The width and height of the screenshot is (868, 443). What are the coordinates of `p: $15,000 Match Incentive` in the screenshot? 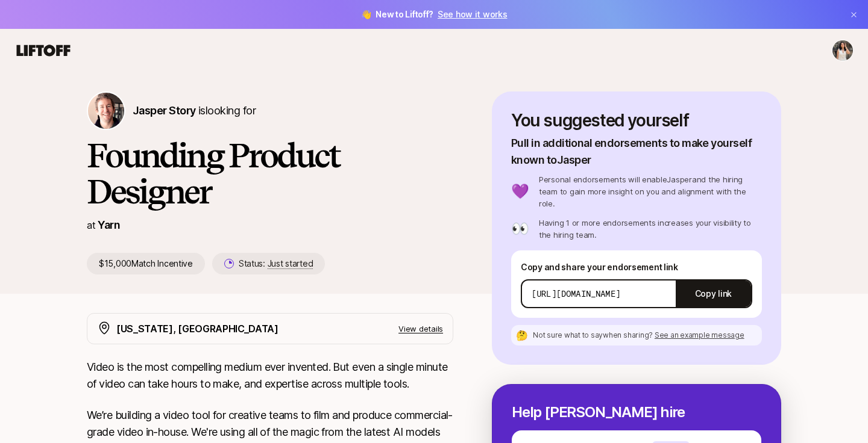 It's located at (146, 264).